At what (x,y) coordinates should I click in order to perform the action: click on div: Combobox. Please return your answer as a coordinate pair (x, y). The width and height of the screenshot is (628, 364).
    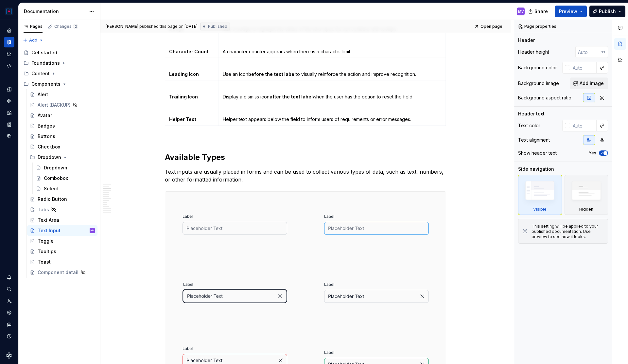
    Looking at the image, I should click on (56, 178).